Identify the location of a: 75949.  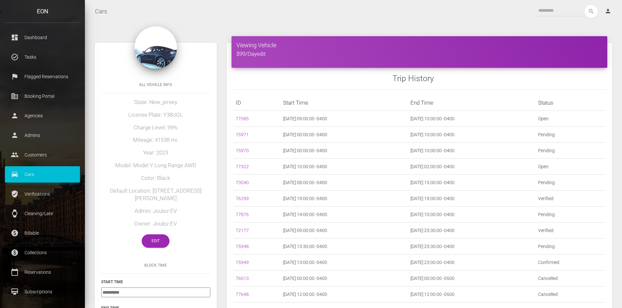
(242, 263).